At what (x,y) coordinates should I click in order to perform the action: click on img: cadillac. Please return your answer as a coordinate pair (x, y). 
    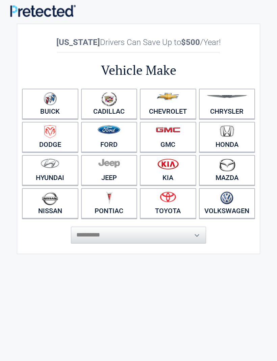
    Looking at the image, I should click on (109, 99).